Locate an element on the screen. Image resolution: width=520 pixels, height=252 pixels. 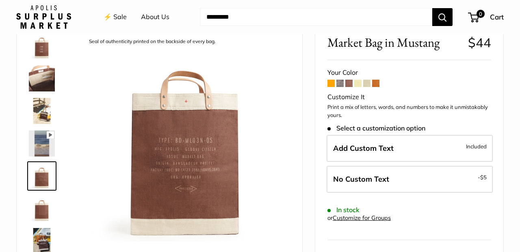
span: Add Custom Text is located at coordinates (363, 148).